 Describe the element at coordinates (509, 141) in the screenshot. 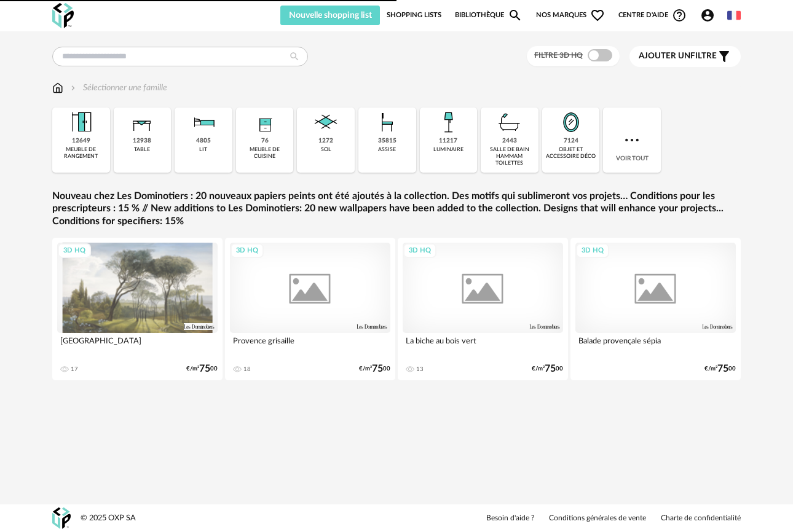

I see `div: 2443` at that location.